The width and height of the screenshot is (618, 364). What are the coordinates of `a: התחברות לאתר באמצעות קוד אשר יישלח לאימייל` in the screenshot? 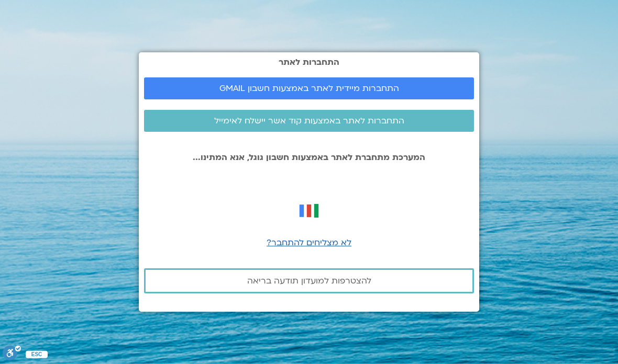 It's located at (309, 121).